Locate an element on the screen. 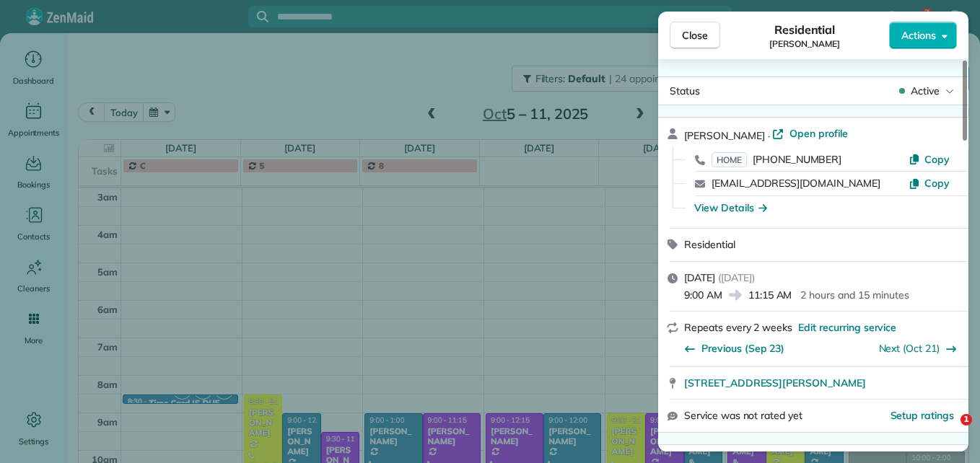 The image size is (980, 463). a: Open profile is located at coordinates (810, 133).